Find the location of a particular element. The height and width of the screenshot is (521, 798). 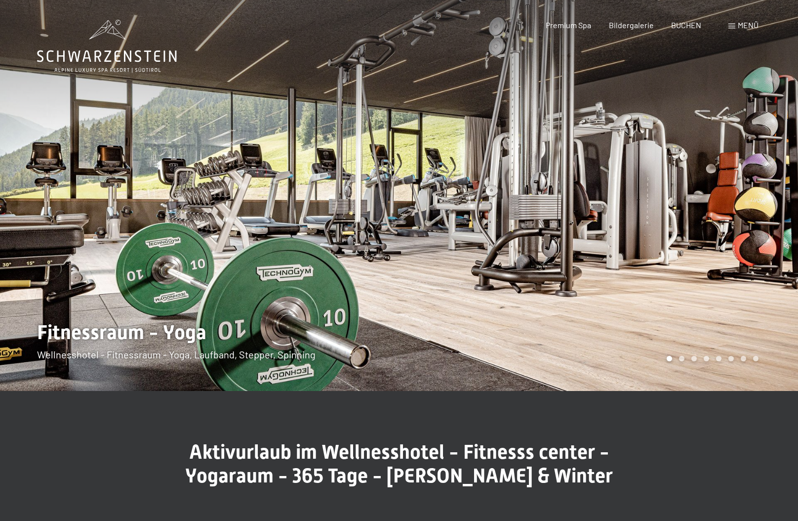

span: BUCHEN is located at coordinates (686, 25).